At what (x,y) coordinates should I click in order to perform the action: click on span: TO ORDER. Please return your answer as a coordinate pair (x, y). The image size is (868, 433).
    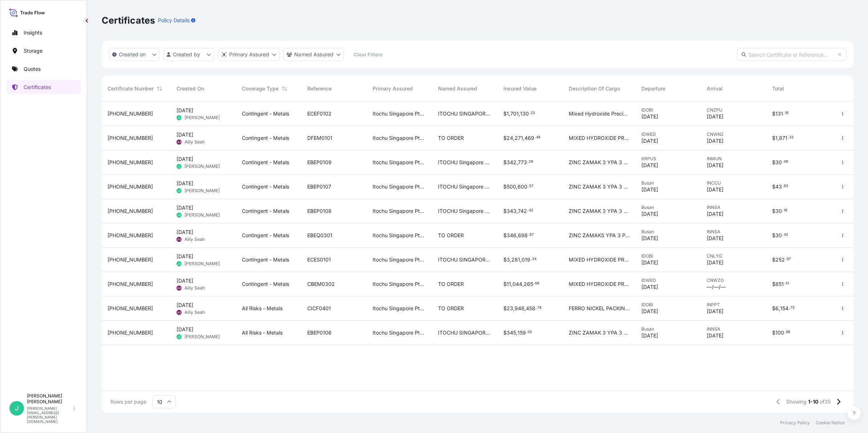
    Looking at the image, I should click on (450, 138).